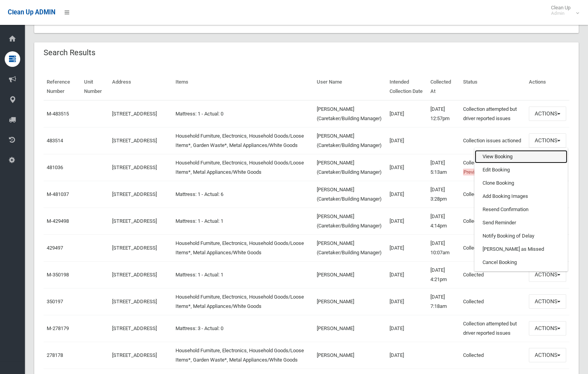  I want to click on th: Address, so click(141, 87).